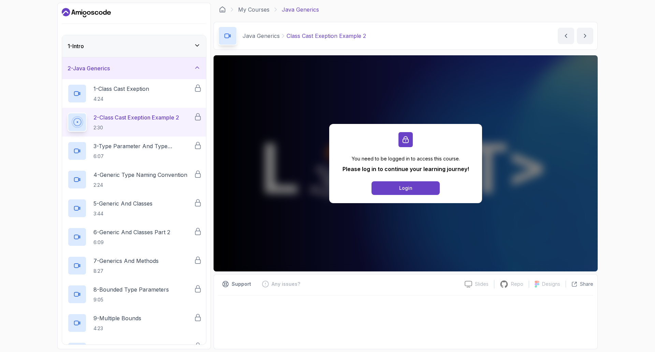 Image resolution: width=655 pixels, height=352 pixels. What do you see at coordinates (254, 10) in the screenshot?
I see `a: My Courses` at bounding box center [254, 10].